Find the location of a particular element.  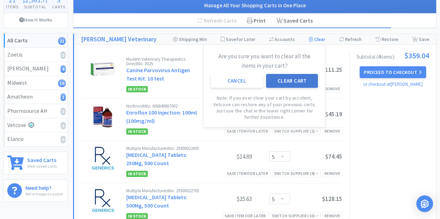

i: 4 is located at coordinates (63, 69).